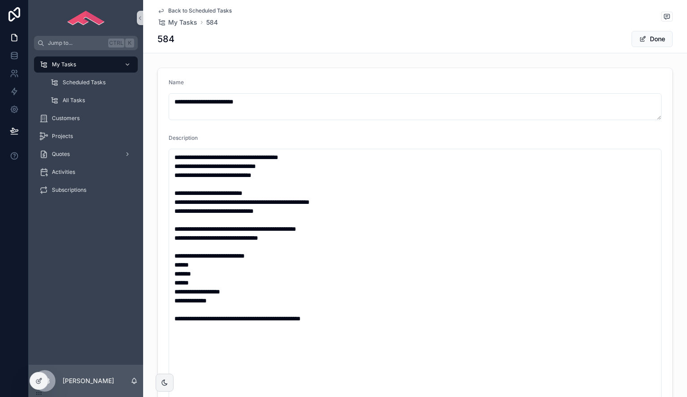 The width and height of the screenshot is (687, 397). What do you see at coordinates (64, 172) in the screenshot?
I see `span: Activities` at bounding box center [64, 172].